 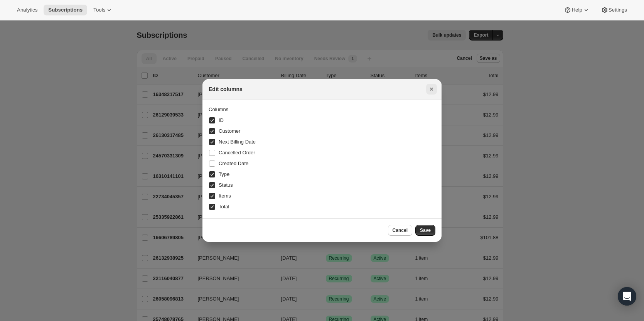 What do you see at coordinates (226, 89) in the screenshot?
I see `h2: Edit columns` at bounding box center [226, 89].